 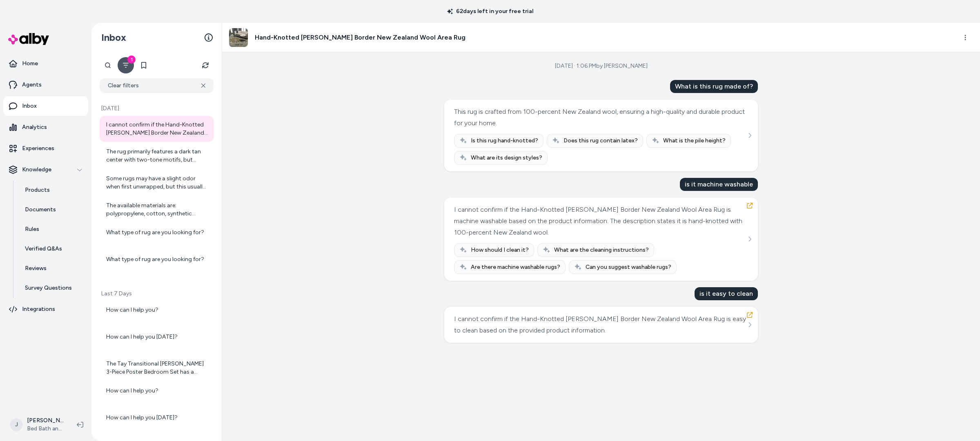 I want to click on span: How should I clean it?, so click(x=500, y=250).